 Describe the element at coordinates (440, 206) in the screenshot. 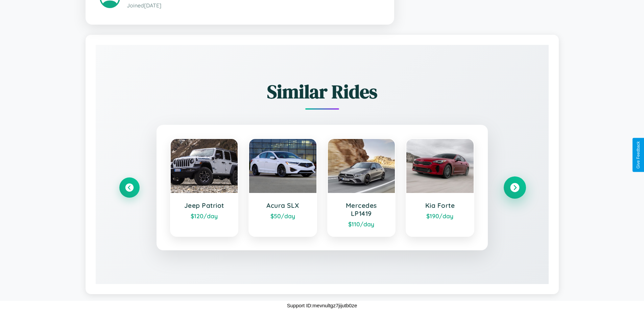

I see `h3: Kia Forte` at that location.